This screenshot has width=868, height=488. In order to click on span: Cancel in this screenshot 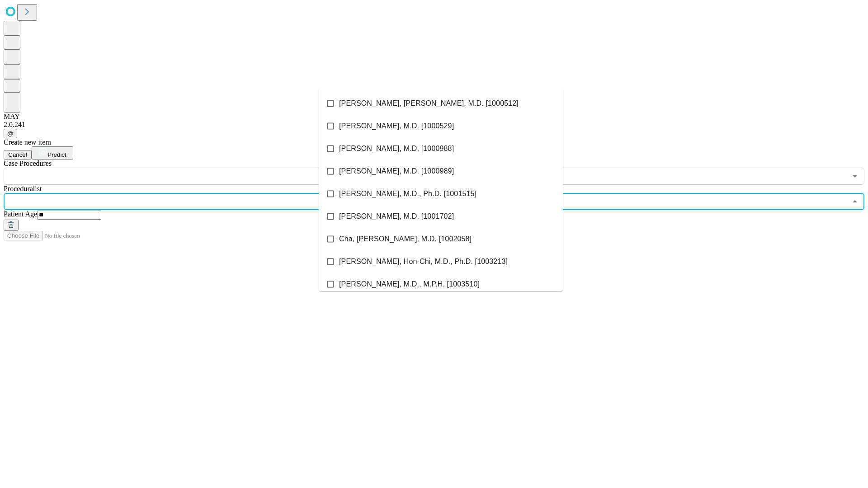, I will do `click(18, 154)`.